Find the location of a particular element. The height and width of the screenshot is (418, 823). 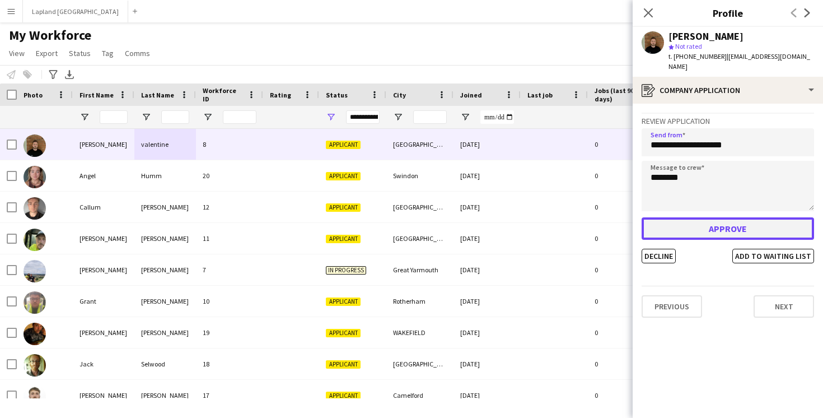

span: Tag is located at coordinates (107, 53).